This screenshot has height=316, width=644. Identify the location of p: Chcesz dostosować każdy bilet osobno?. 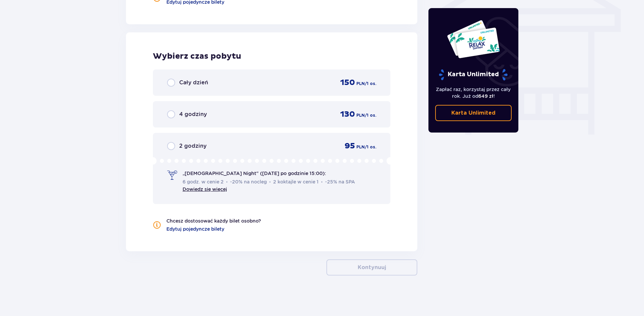
(213, 221).